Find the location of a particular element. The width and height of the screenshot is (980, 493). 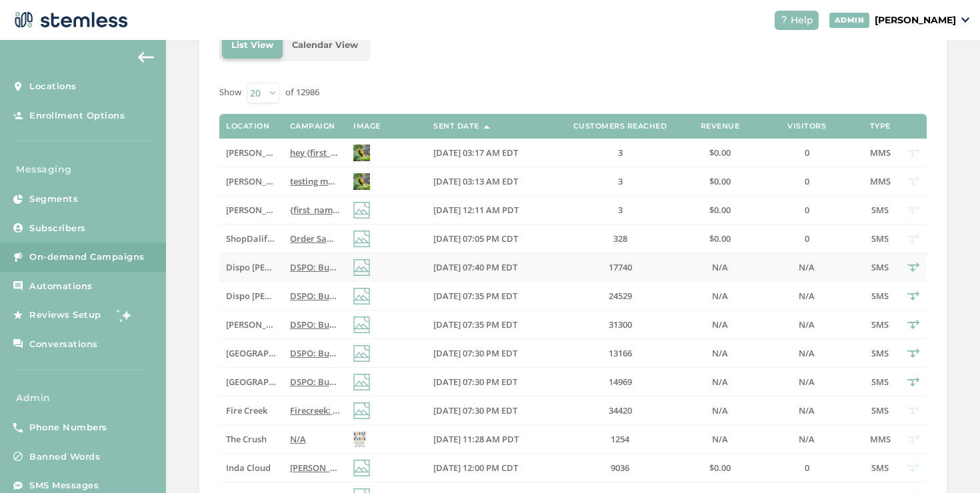

span: 14969 is located at coordinates (620, 382).